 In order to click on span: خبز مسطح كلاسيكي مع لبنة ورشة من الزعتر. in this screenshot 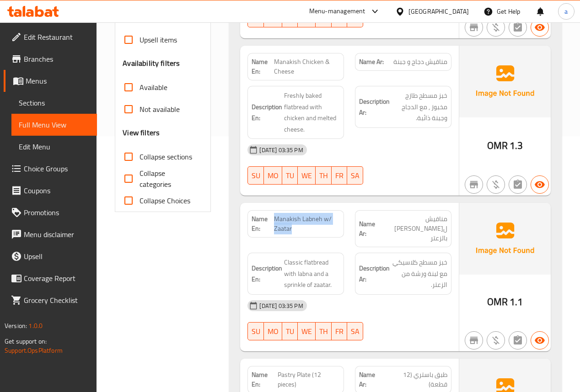, I will do `click(420, 274)`.